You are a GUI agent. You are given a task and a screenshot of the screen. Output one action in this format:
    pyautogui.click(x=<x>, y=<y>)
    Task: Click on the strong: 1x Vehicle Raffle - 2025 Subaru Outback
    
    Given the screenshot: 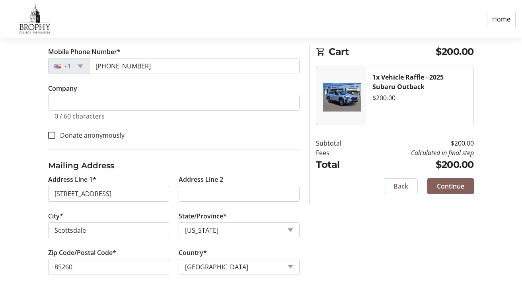 What is the action you would take?
    pyautogui.click(x=408, y=82)
    